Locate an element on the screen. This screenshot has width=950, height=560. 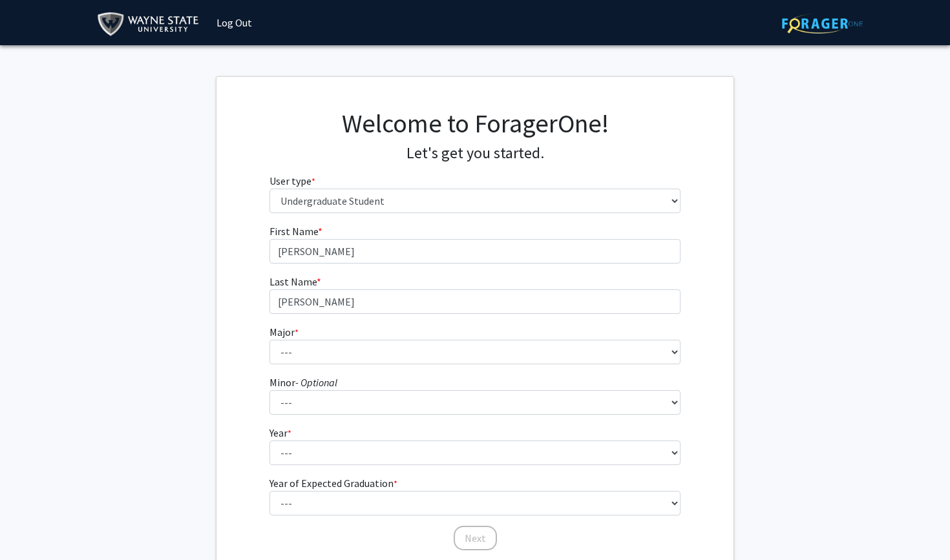
label: Year is located at coordinates (280, 433).